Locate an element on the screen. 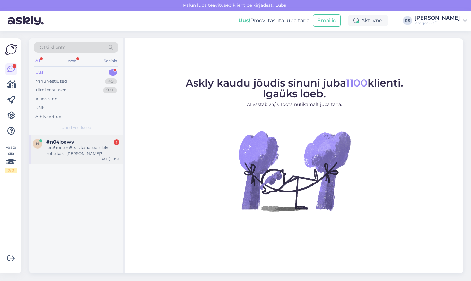 This screenshot has width=471, height=281. div: 99+ is located at coordinates (110, 90).